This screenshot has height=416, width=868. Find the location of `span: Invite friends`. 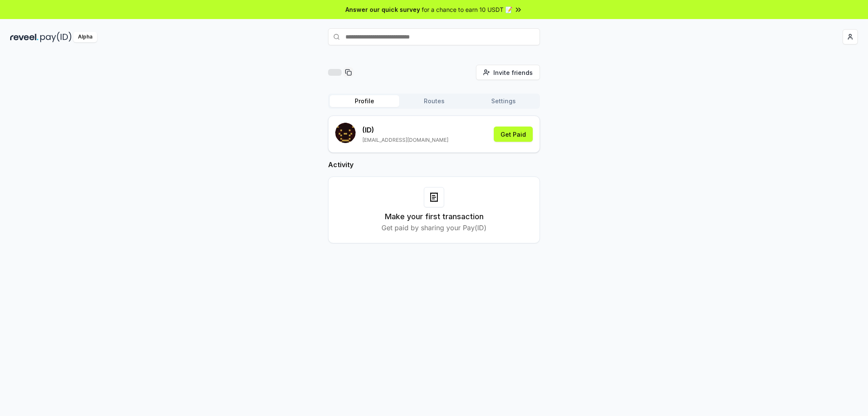

span: Invite friends is located at coordinates (513, 73).